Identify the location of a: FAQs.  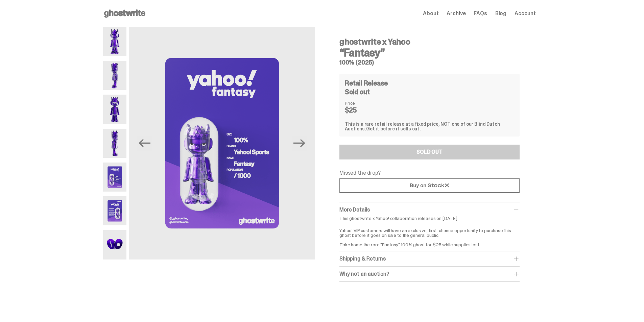
(480, 14).